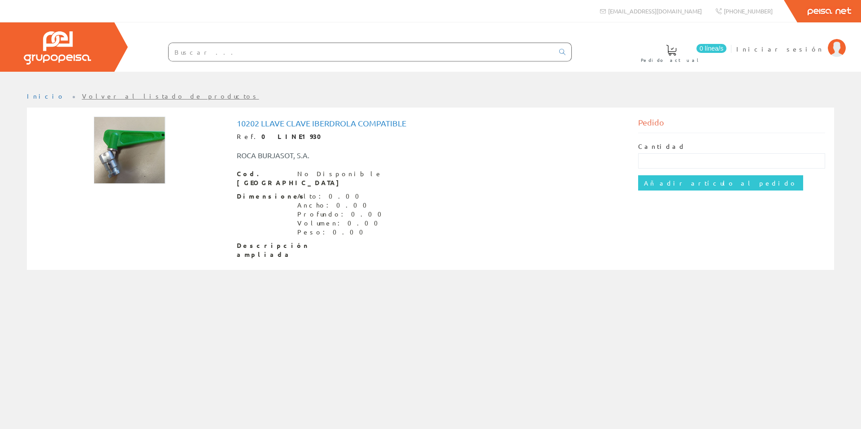 Image resolution: width=861 pixels, height=429 pixels. I want to click on div: No Disponible, so click(340, 174).